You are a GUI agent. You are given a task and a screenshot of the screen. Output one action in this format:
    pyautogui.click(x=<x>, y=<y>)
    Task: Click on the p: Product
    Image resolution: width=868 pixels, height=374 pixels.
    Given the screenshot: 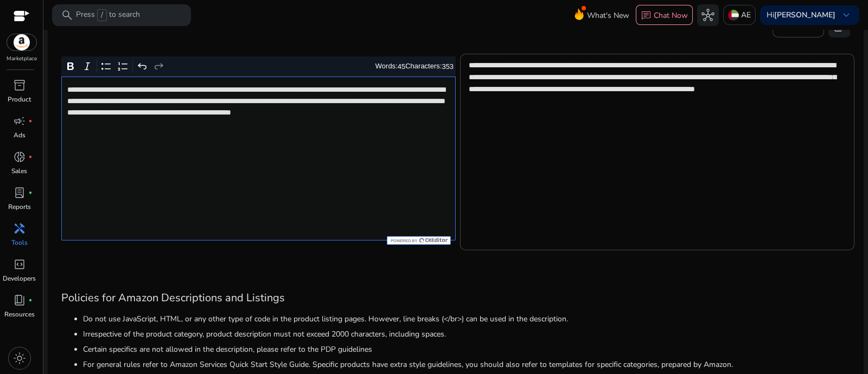 What is the action you would take?
    pyautogui.click(x=19, y=99)
    